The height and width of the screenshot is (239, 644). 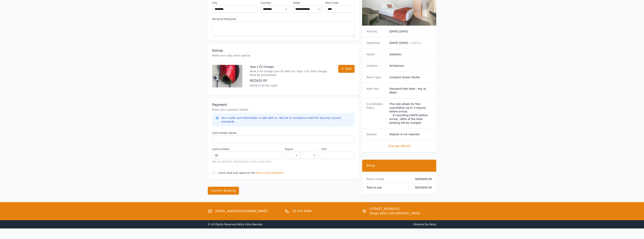 What do you see at coordinates (237, 173) in the screenshot?
I see `label: I have read and agree to the` at bounding box center [237, 173].